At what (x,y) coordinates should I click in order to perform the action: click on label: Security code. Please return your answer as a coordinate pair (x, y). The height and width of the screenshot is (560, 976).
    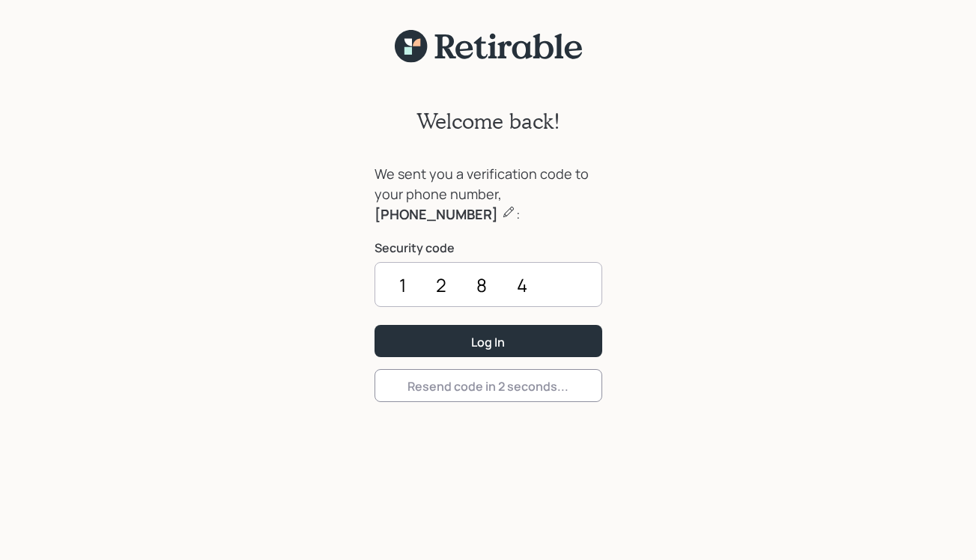
    Looking at the image, I should click on (488, 248).